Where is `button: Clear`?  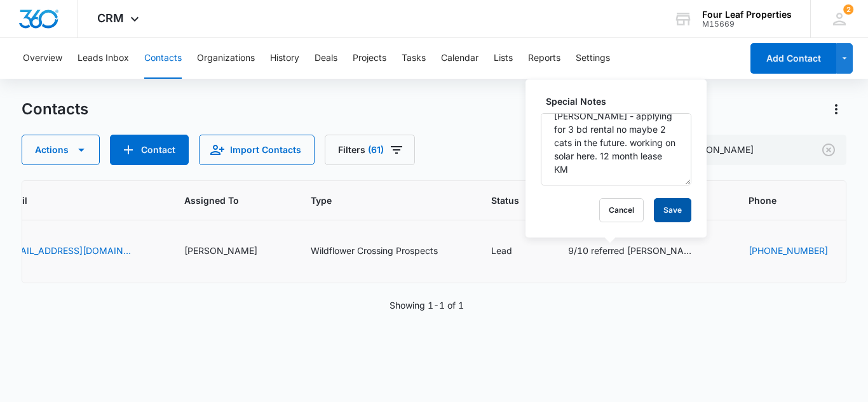 button: Clear is located at coordinates (829, 150).